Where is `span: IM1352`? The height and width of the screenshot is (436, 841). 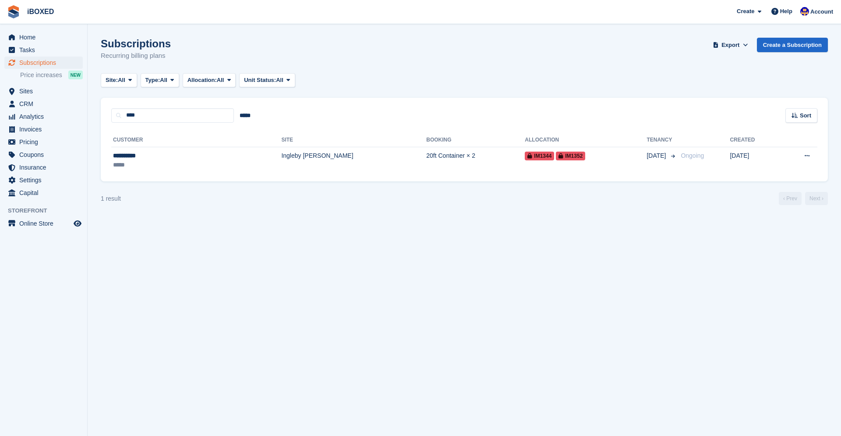 span: IM1352 is located at coordinates (570, 156).